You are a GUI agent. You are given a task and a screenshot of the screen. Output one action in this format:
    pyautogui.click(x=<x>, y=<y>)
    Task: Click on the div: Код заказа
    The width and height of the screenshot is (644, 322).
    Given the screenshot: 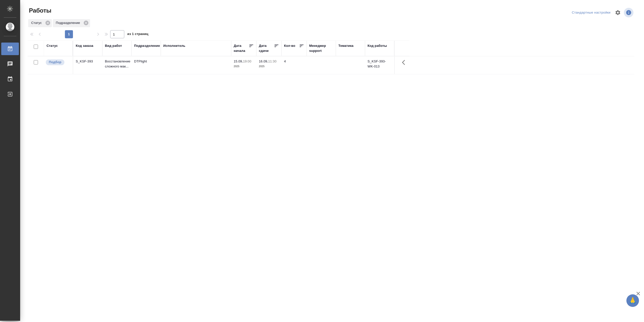 What is the action you would take?
    pyautogui.click(x=84, y=46)
    